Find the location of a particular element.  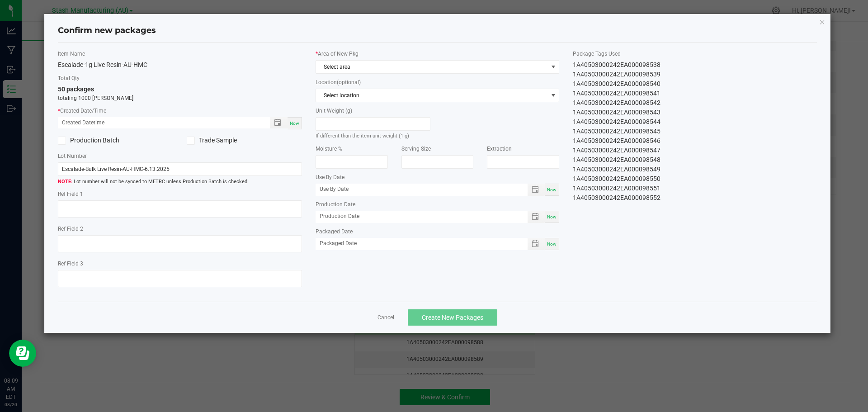

label: Created Date/Time is located at coordinates (180, 111).